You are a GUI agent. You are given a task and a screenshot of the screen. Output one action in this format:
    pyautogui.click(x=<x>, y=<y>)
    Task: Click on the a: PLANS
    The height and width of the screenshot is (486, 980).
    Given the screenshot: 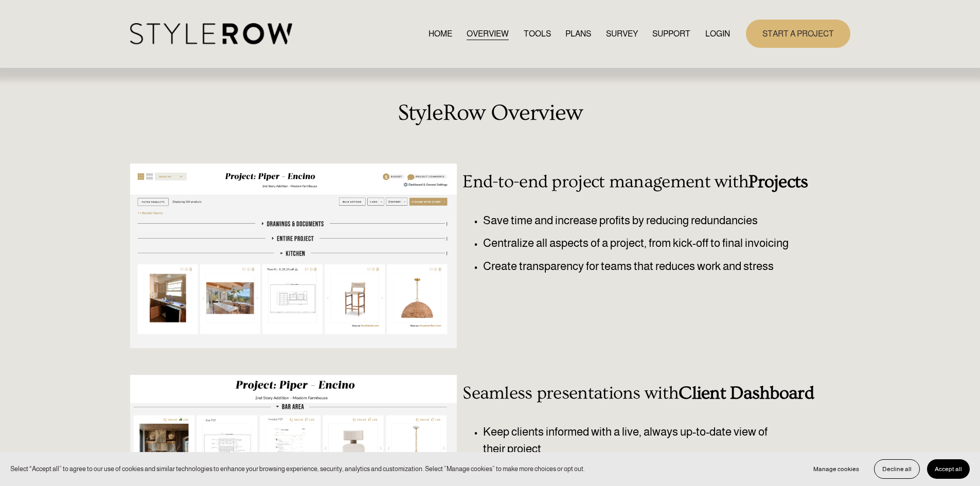 What is the action you would take?
    pyautogui.click(x=578, y=33)
    